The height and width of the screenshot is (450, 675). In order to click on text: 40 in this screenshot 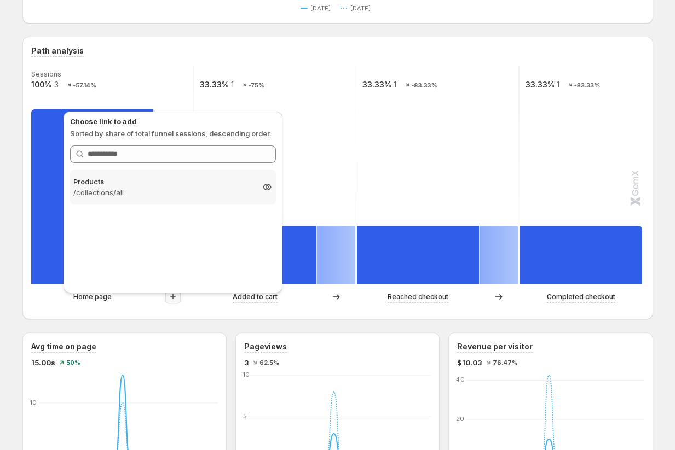, I will do `click(460, 380)`.